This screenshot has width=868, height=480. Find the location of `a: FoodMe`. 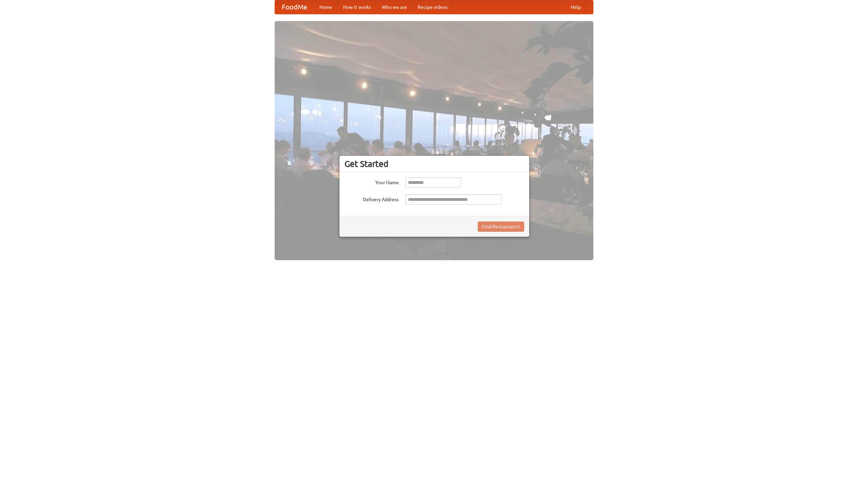

a: FoodMe is located at coordinates (294, 7).